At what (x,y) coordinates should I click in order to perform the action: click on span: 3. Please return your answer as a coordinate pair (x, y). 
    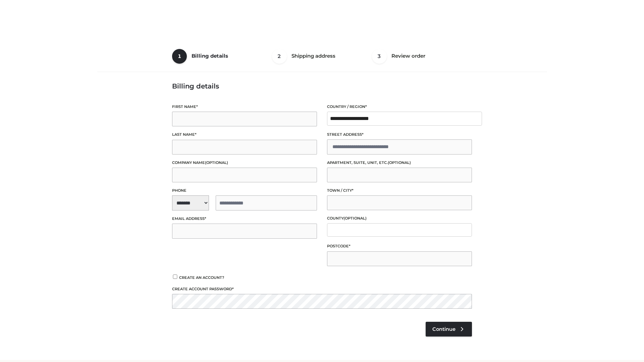
    Looking at the image, I should click on (379, 56).